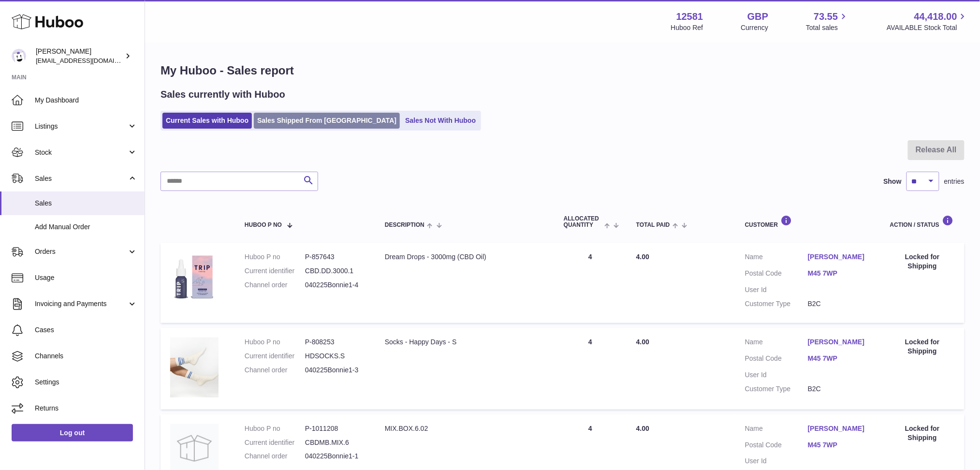  Describe the element at coordinates (892, 181) in the screenshot. I see `label: Show` at that location.